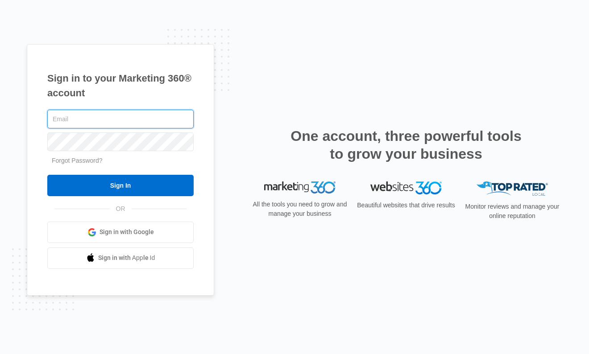  Describe the element at coordinates (120, 86) in the screenshot. I see `h1: Sign in to your Marketing 360® account` at that location.